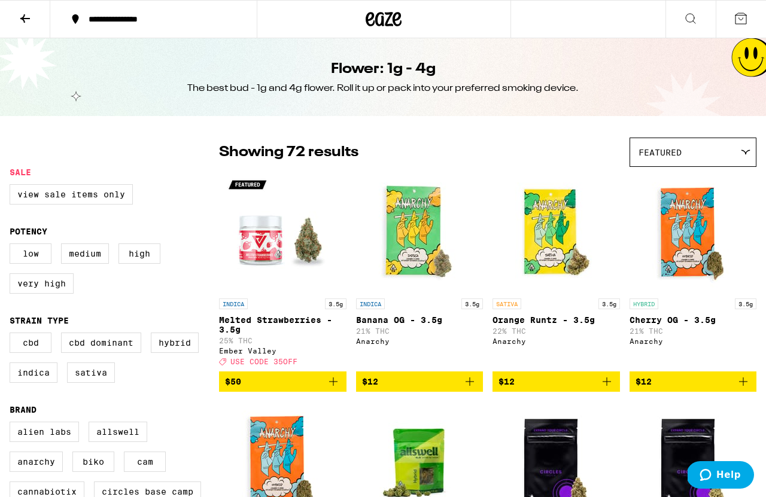 This screenshot has height=497, width=766. Describe the element at coordinates (41, 14) in the screenshot. I see `span: Help` at that location.